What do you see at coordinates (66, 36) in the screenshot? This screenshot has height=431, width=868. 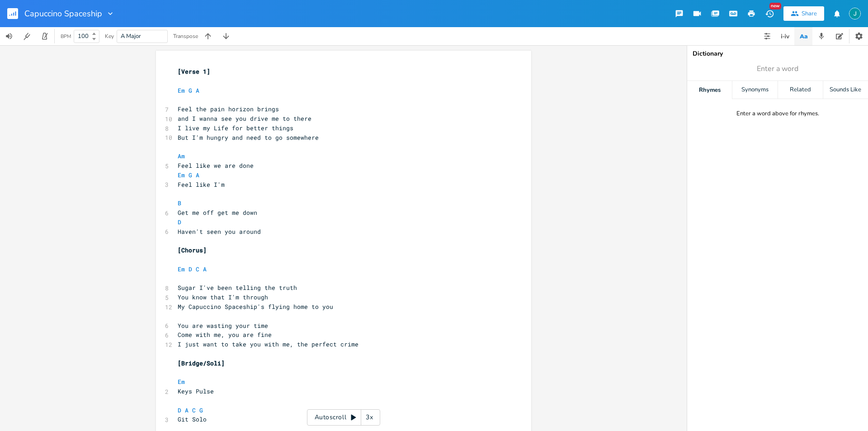 I see `div: BPM` at bounding box center [66, 36].